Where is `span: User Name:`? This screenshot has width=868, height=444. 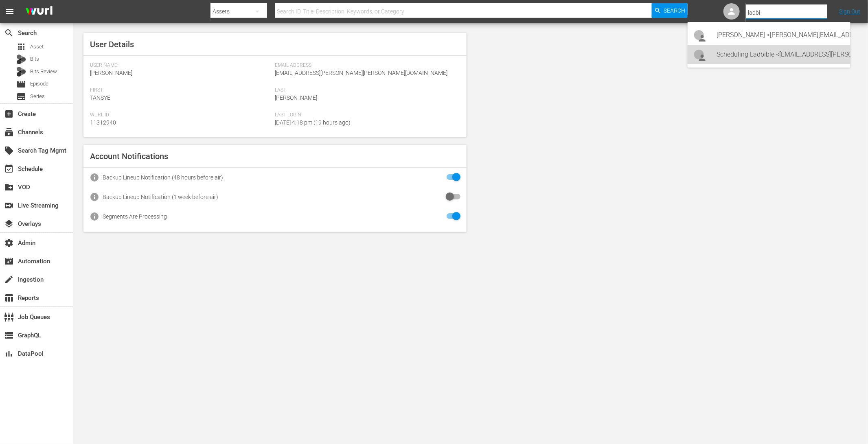 span: User Name: is located at coordinates (180, 65).